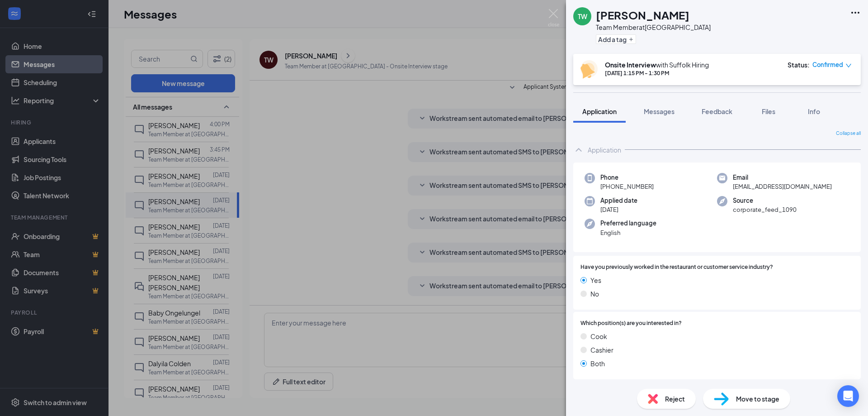  What do you see at coordinates (619, 200) in the screenshot?
I see `span: Applied date` at bounding box center [619, 200].